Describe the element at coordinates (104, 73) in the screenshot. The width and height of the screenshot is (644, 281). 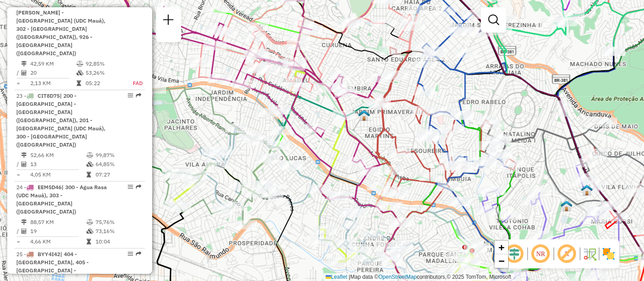
I see `td: 53,26%` at that location.